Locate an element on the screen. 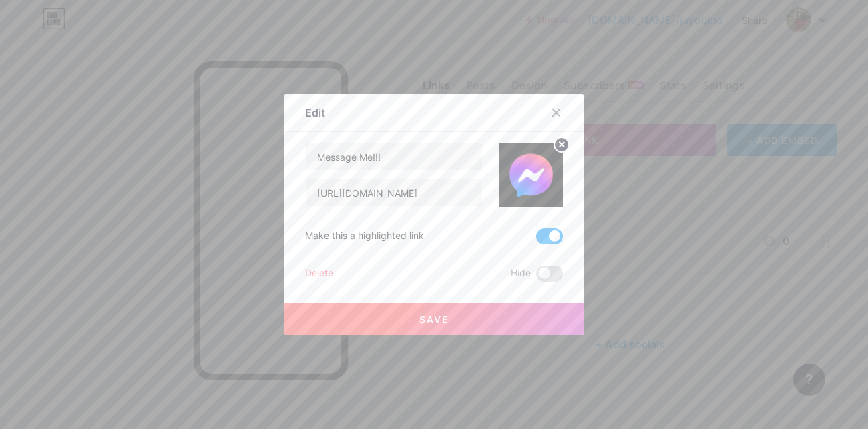 The width and height of the screenshot is (868, 429). span: Save is located at coordinates (434, 319).